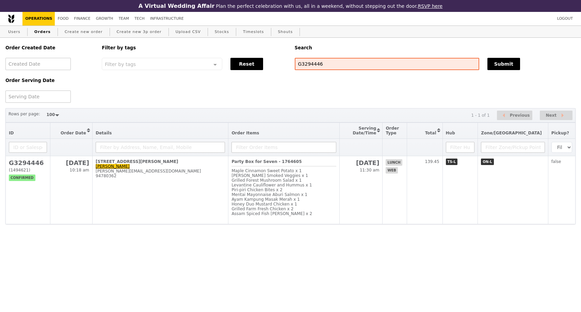 This screenshot has width=581, height=312. What do you see at coordinates (460, 147) in the screenshot?
I see `input: Filter Hub` at bounding box center [460, 147].